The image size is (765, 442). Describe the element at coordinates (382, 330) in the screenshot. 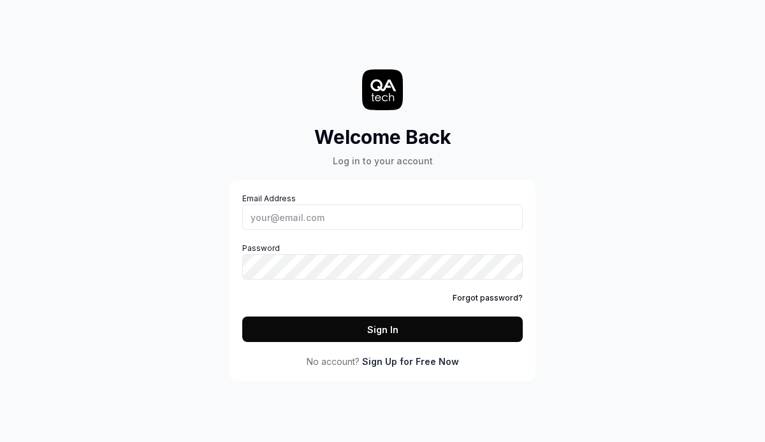

I see `button: Sign In` at that location.